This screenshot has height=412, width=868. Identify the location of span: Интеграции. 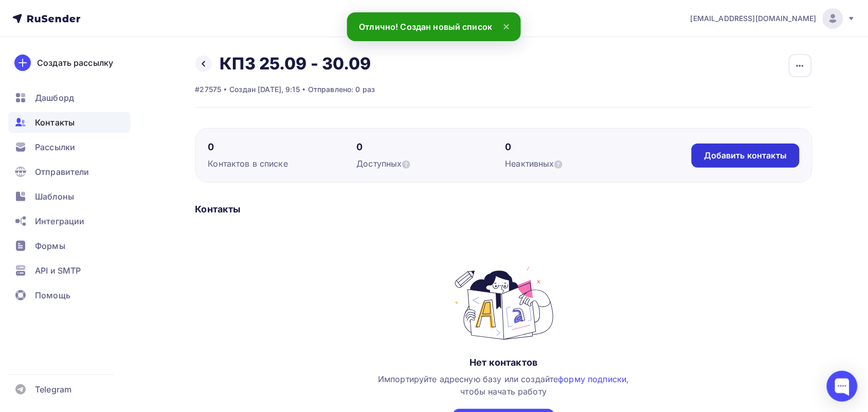
(60, 221).